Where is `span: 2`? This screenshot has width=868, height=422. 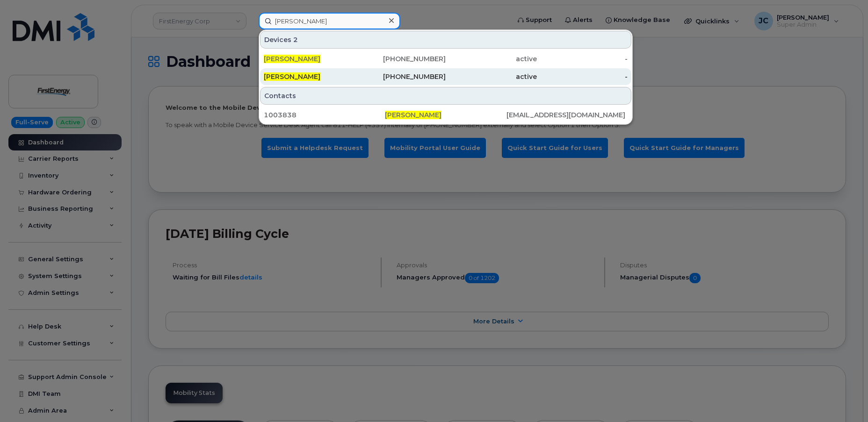
span: 2 is located at coordinates (296, 40).